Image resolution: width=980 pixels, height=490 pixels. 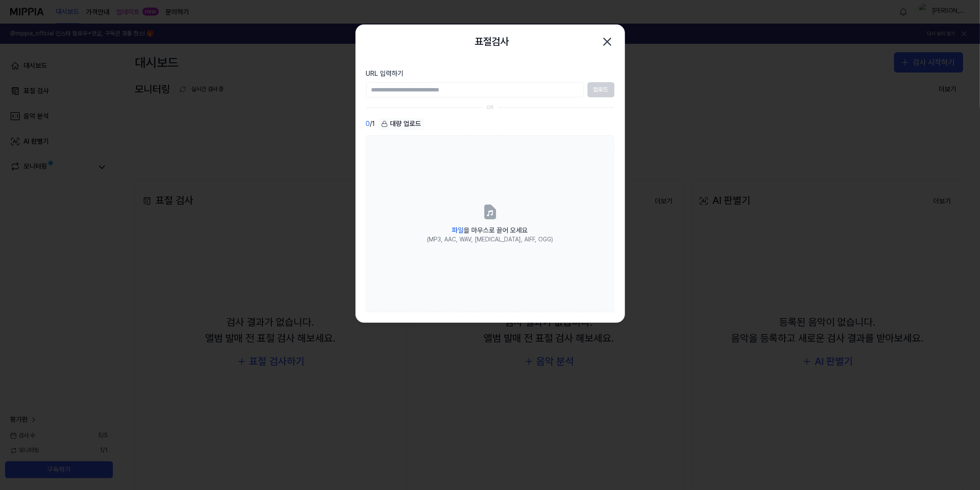 I want to click on span: 0, so click(x=368, y=123).